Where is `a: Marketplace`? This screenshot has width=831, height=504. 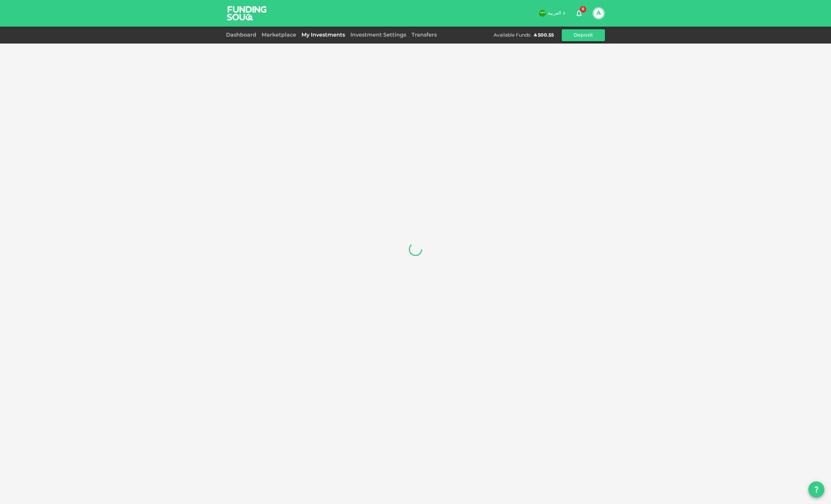
a: Marketplace is located at coordinates (279, 35).